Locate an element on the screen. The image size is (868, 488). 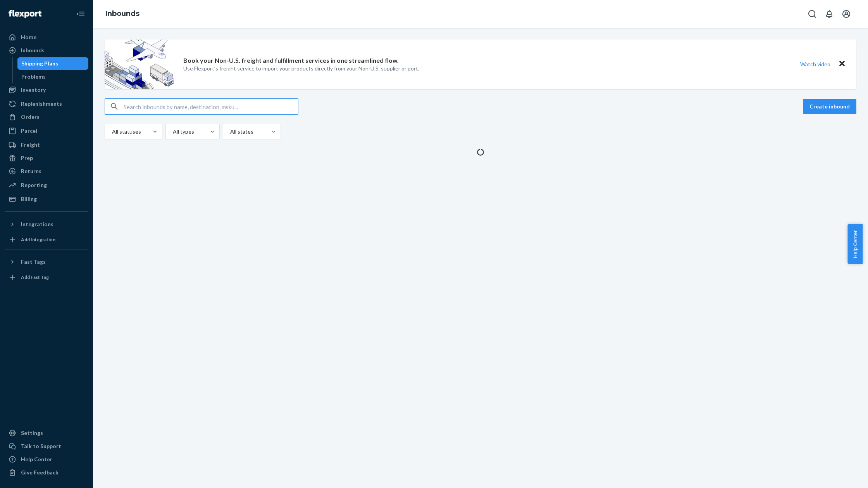
div: Reporting is located at coordinates (34, 185).